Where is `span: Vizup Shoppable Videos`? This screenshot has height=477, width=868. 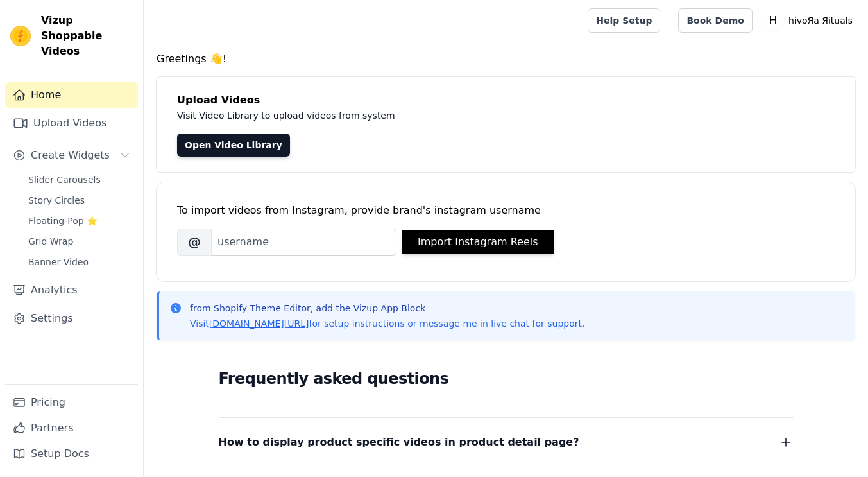
span: Vizup Shoppable Videos is located at coordinates (87, 36).